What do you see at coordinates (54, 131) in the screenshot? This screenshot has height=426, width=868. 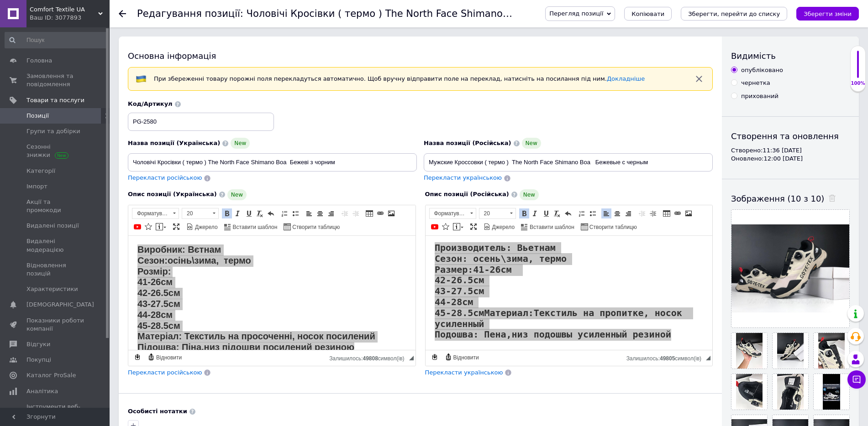 I see `span: Групи та добірки` at bounding box center [54, 131].